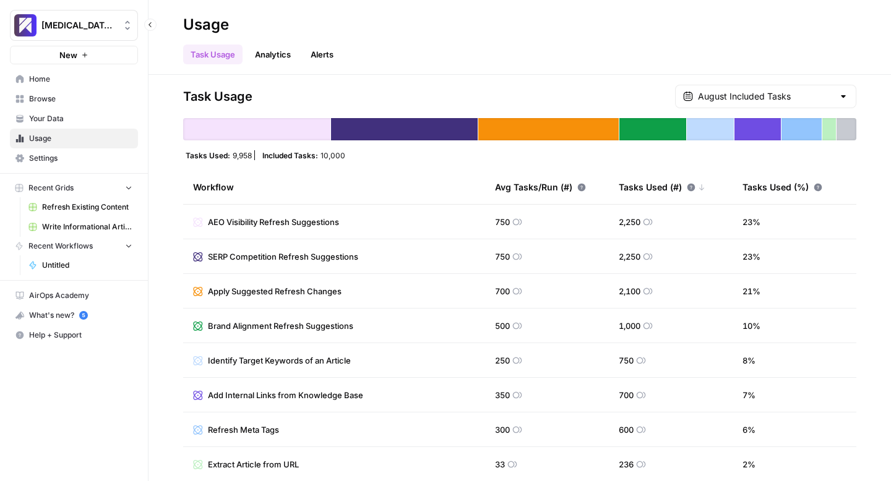 This screenshot has width=891, height=481. What do you see at coordinates (283, 257) in the screenshot?
I see `span: SERP Competition Refresh Suggestions` at bounding box center [283, 257].